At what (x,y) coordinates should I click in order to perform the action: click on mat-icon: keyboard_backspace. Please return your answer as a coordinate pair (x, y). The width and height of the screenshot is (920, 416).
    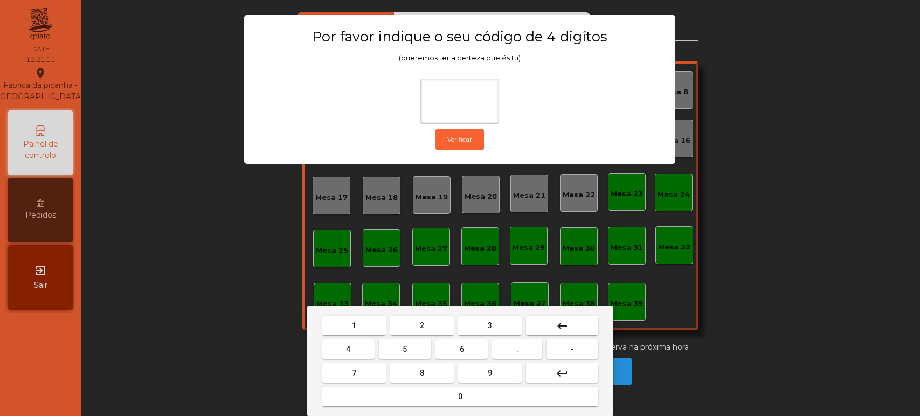
    Looking at the image, I should click on (562, 326).